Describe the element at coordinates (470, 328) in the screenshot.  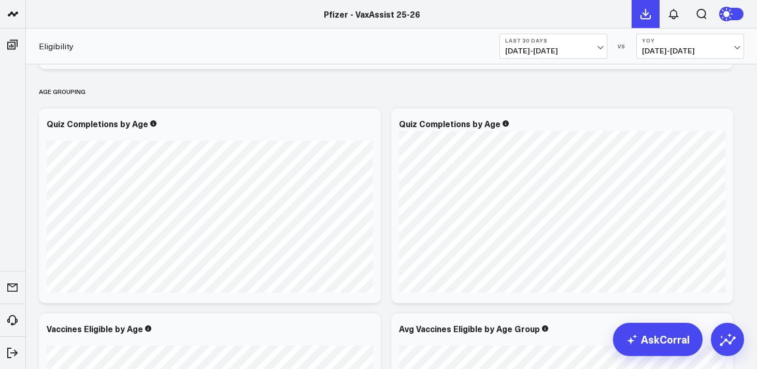
I see `div: Avg Vaccines Eligible by Age Group` at that location.